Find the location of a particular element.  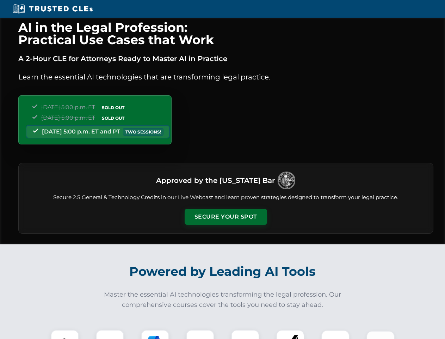

p: Learn the essential AI technologies that are transforming legal practice. is located at coordinates (226, 77).